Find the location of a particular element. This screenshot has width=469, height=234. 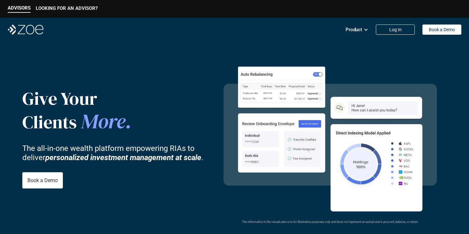

a: Log In is located at coordinates (395, 30).